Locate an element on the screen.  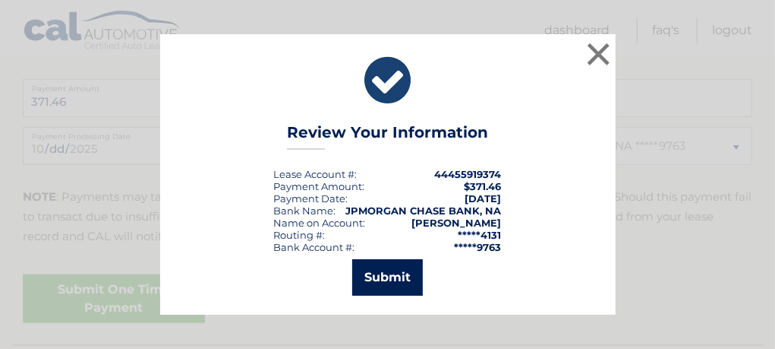
h3: Review Your Information is located at coordinates (387, 136).